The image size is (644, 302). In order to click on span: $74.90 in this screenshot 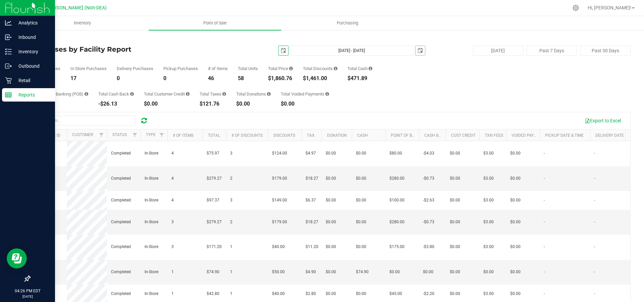, I will do `click(213, 272)`.